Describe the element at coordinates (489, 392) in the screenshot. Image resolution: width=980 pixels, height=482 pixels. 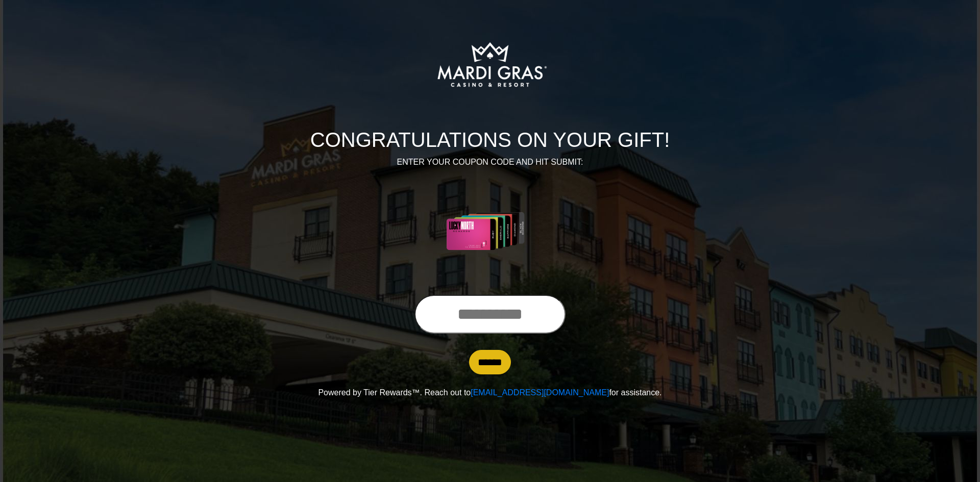
I see `span: Powered by Tier Rewards™. Reach out to for assistance.` at that location.